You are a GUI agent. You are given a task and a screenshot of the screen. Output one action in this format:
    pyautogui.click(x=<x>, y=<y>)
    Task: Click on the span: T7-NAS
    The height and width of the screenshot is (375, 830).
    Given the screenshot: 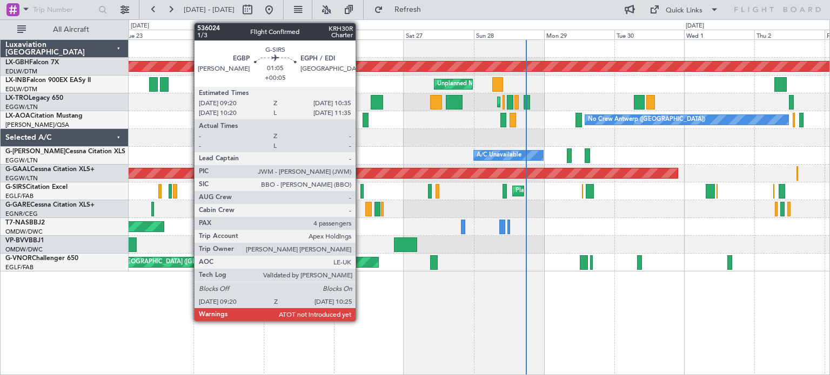 What is the action you would take?
    pyautogui.click(x=17, y=223)
    